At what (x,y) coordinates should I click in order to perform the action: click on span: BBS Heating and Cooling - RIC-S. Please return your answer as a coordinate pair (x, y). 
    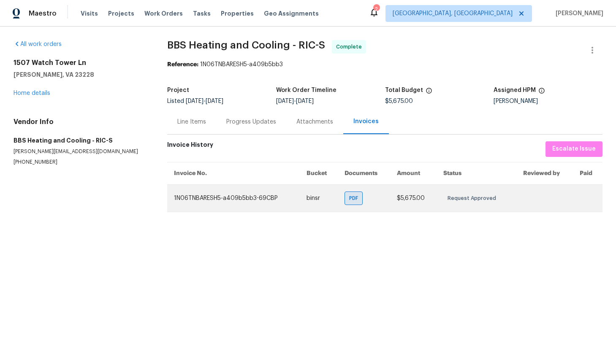
    Looking at the image, I should click on (246, 45).